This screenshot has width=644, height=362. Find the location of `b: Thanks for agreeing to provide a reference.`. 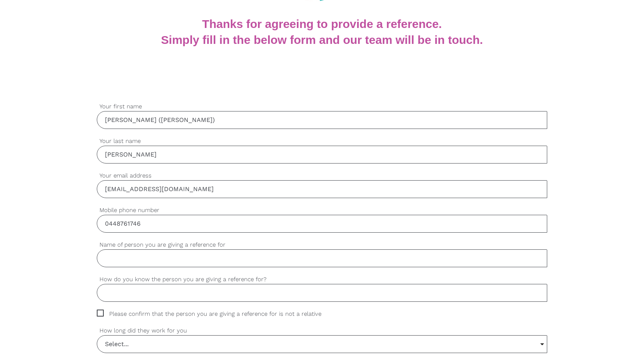

b: Thanks for agreeing to provide a reference. is located at coordinates (322, 23).